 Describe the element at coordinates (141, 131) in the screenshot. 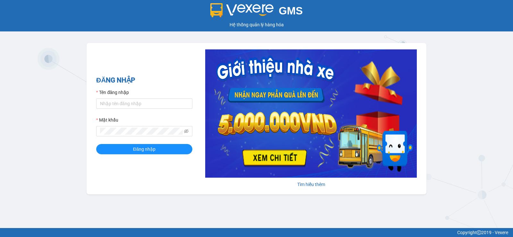

I see `input: Mật khẩu` at that location.